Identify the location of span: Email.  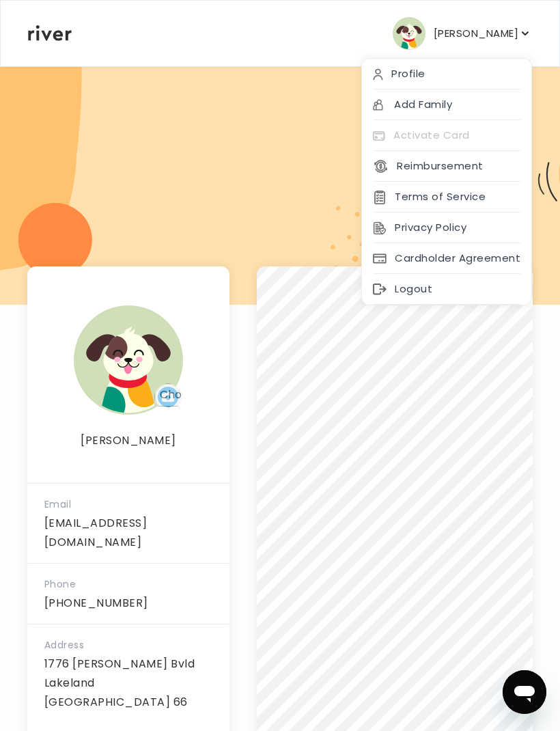
(57, 504).